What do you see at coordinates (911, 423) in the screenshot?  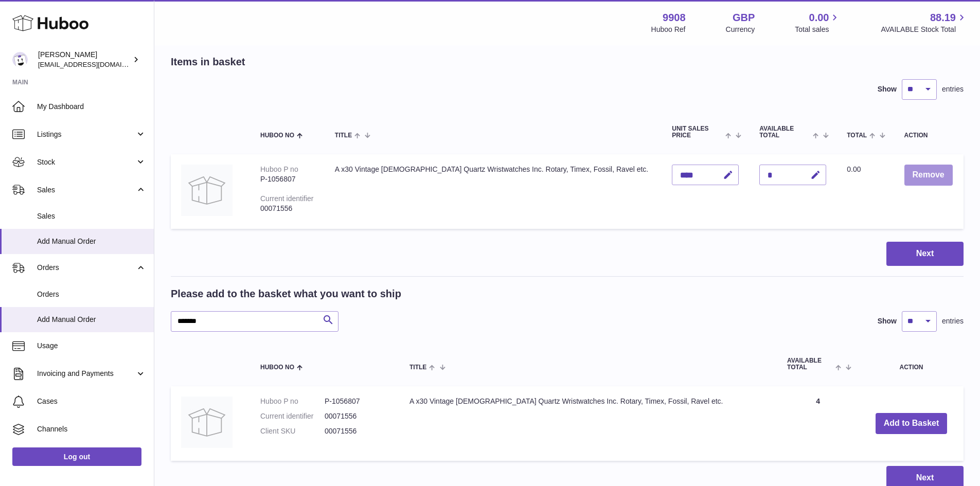 I see `button: Add to Basket` at bounding box center [911, 423].